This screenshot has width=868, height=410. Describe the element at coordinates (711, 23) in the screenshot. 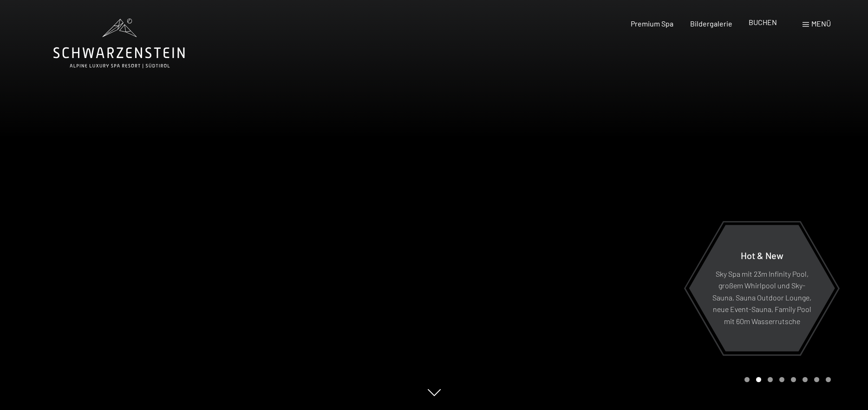

I see `span: Bildergalerie` at that location.